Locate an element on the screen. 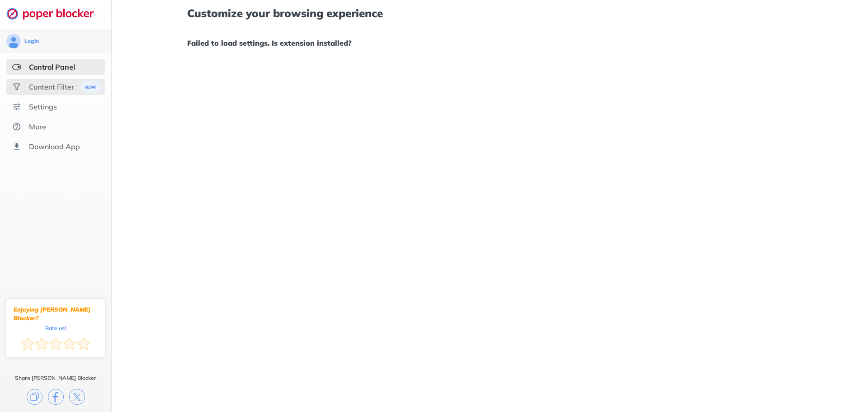  img: about.svg is located at coordinates (17, 126).